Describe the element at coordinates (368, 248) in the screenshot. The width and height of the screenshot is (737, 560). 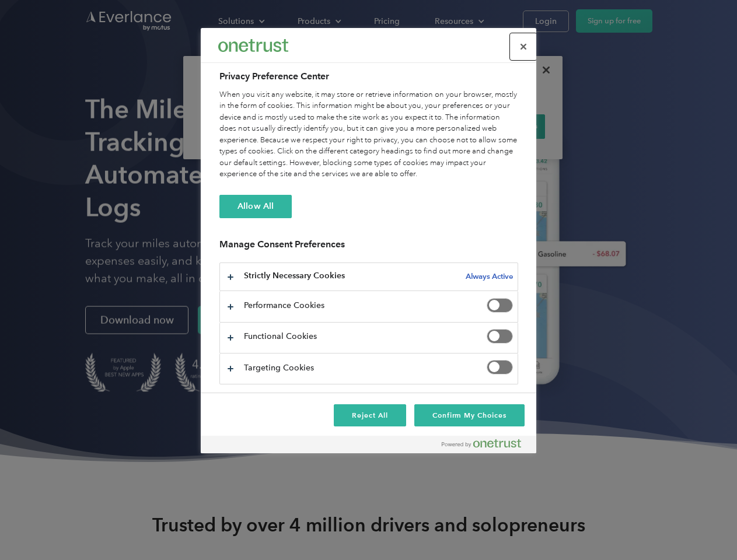
I see `h3: Manage Consent Preferences` at that location.